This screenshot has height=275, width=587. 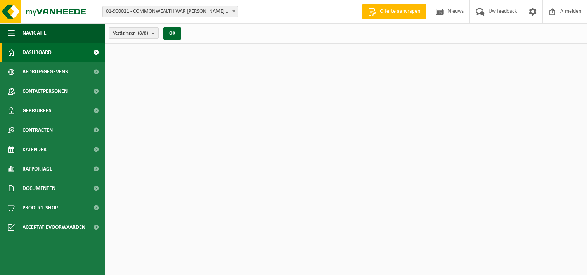 I want to click on span: Contactpersonen, so click(x=45, y=91).